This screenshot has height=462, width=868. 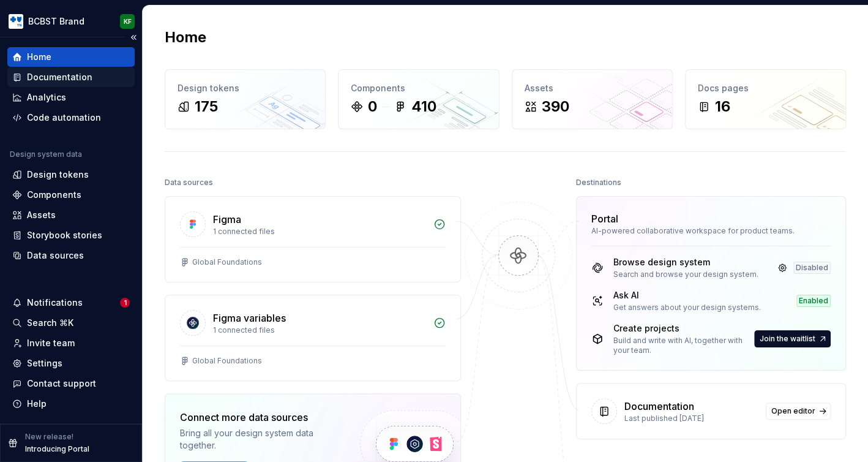 What do you see at coordinates (71, 21) in the screenshot?
I see `button: BCBST BrandKF` at bounding box center [71, 21].